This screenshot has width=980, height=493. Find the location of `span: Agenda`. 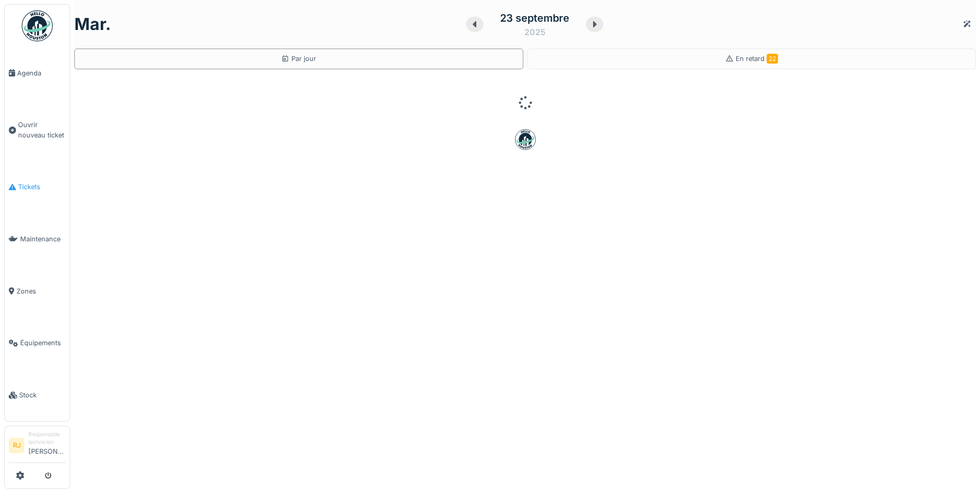

span: Agenda is located at coordinates (41, 72).